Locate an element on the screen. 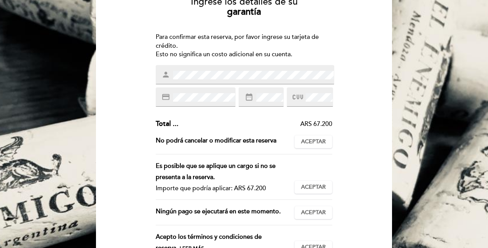 This screenshot has width=488, height=248. div: ARS 67.200 is located at coordinates (255, 124).